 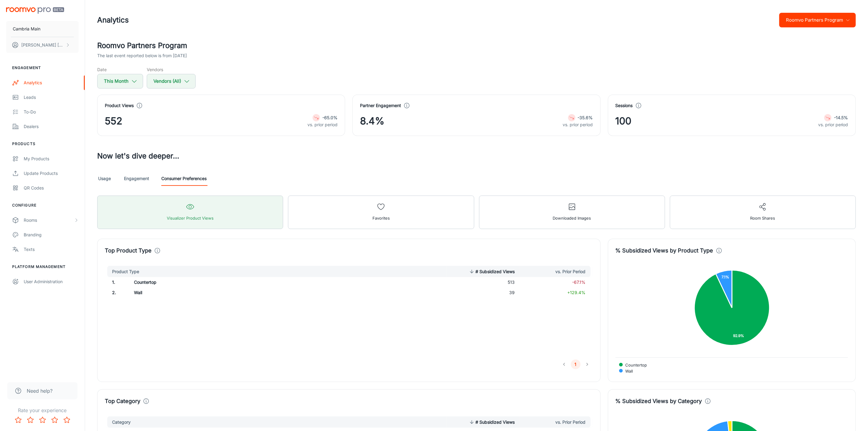 I want to click on button: page 1, so click(x=576, y=364).